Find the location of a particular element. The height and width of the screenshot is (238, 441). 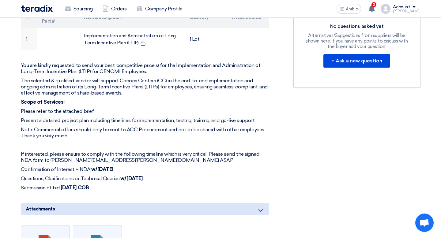

font: Alternatives/Suggestions from suppliers will be shown here, if you have any points to discuss wit... is located at coordinates (357, 41).